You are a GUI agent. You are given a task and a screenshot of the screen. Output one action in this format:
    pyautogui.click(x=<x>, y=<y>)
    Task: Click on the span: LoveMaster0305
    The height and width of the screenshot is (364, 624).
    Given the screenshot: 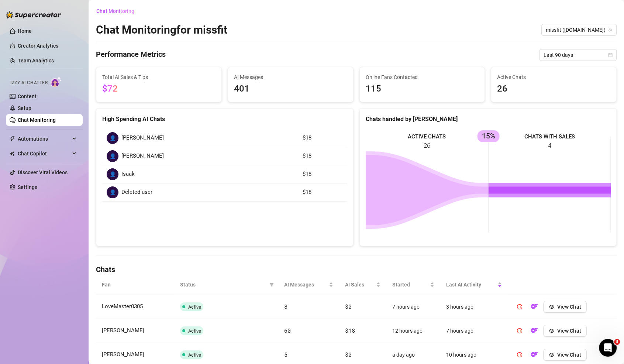 What is the action you would take?
    pyautogui.click(x=122, y=306)
    